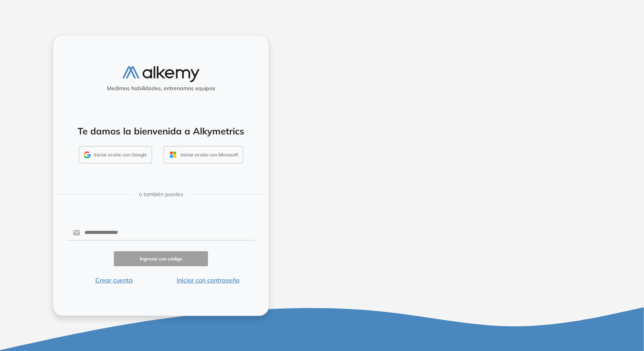 The image size is (644, 351). What do you see at coordinates (161, 258) in the screenshot?
I see `button: Ingresar con código` at bounding box center [161, 258].